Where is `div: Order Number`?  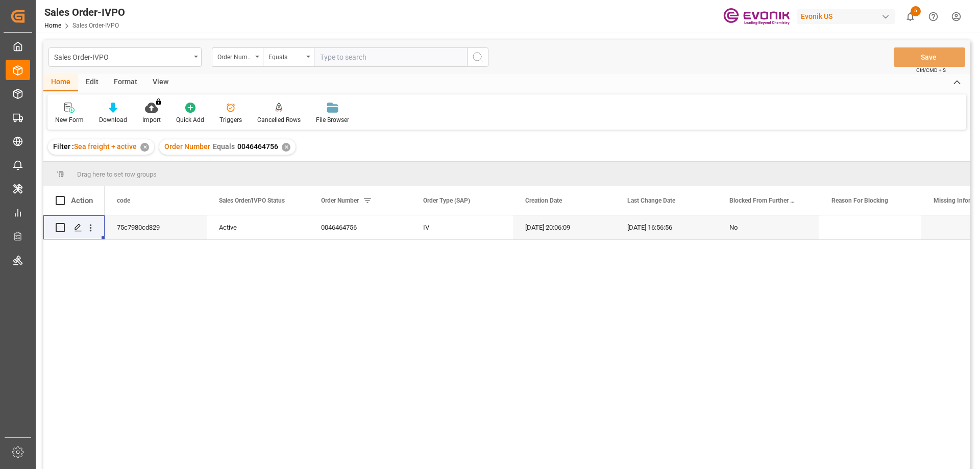 div: Order Number is located at coordinates (235, 56).